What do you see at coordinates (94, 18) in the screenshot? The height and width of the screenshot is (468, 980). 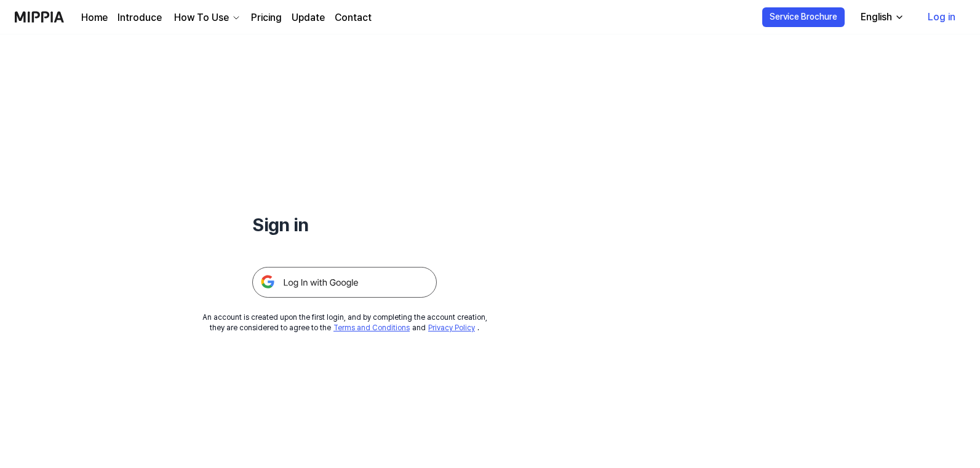 I see `a: Home` at bounding box center [94, 18].